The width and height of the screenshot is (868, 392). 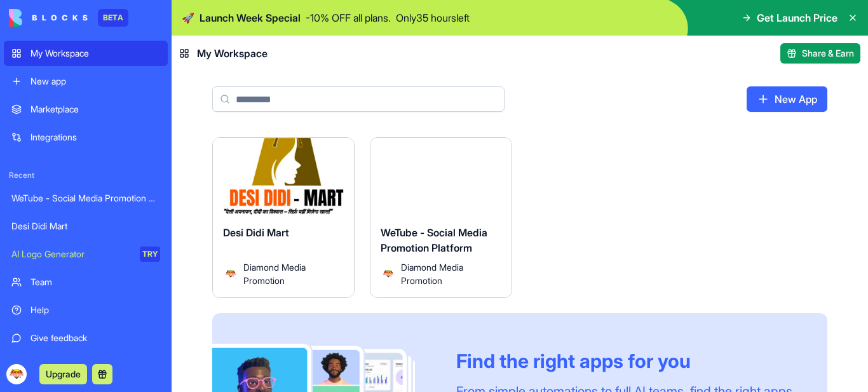 What do you see at coordinates (95, 81) in the screenshot?
I see `div: New app` at bounding box center [95, 81].